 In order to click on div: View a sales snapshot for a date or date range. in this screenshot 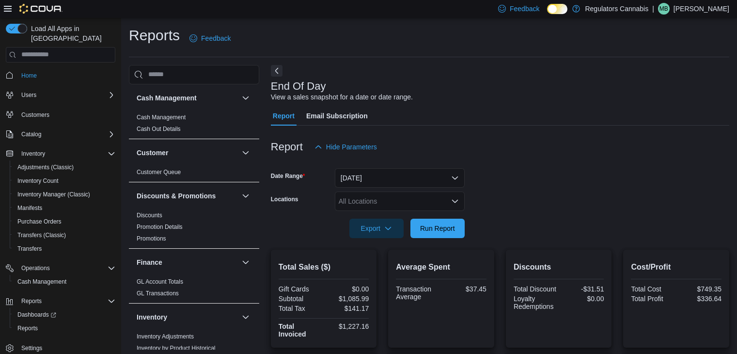, I will do `click(342, 97)`.